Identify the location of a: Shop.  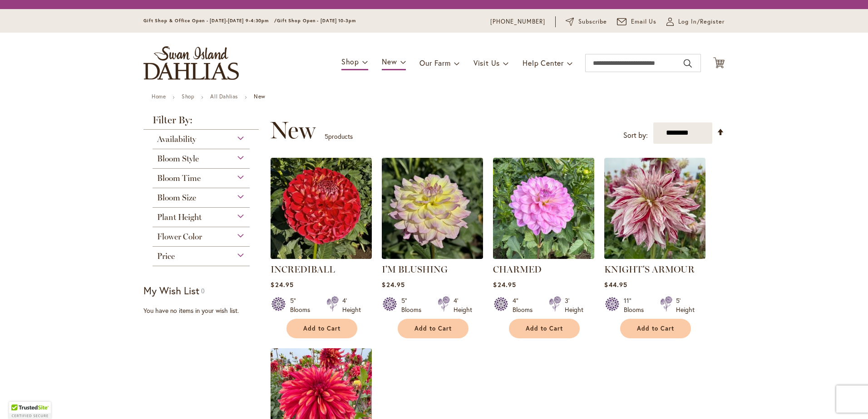
(188, 97).